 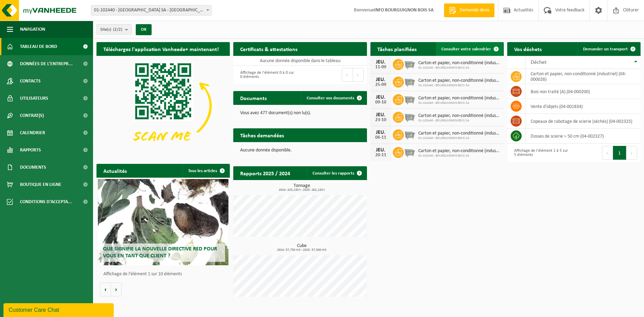 What do you see at coordinates (163, 222) in the screenshot?
I see `a: Que signifie la nouvelle directive RED pour vous en tant que client ?` at bounding box center [163, 222].